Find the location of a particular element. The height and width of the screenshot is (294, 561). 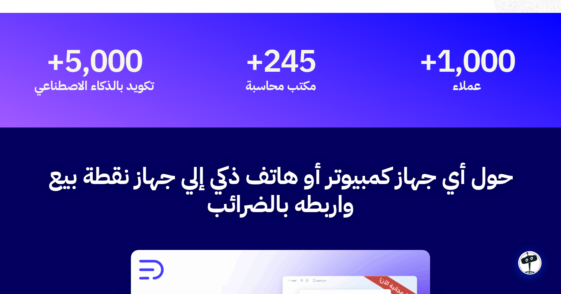

div: عملاء is located at coordinates (467, 86).